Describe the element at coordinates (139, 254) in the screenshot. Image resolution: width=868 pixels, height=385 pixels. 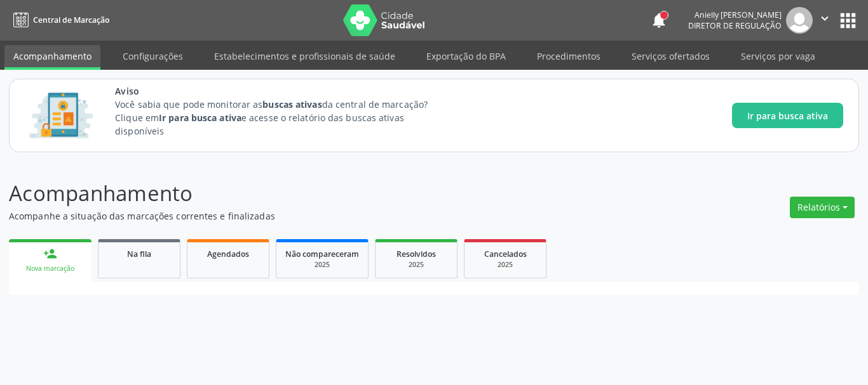
I see `span: Na fila` at that location.